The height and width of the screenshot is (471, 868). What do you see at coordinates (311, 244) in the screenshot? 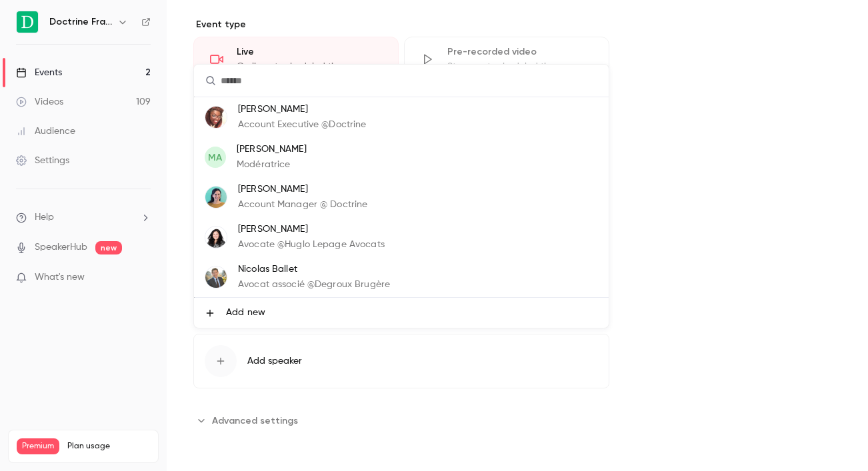
I see `p: Avocate @Huglo Lepage Avocats` at bounding box center [311, 244].